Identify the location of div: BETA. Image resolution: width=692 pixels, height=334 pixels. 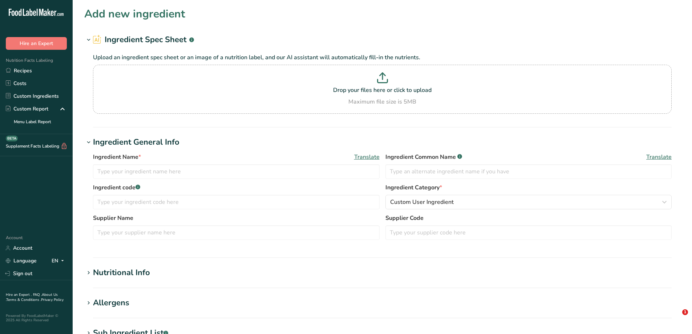
(12, 138).